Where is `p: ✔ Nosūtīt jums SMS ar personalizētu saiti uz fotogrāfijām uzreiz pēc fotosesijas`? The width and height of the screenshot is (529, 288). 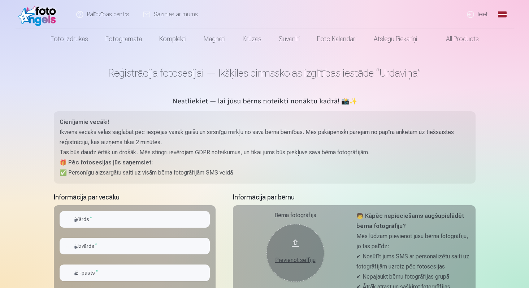 p: ✔ Nosūtīt jums SMS ar personalizētu saiti uz fotogrāfijām uzreiz pēc fotosesijas is located at coordinates (413, 262).